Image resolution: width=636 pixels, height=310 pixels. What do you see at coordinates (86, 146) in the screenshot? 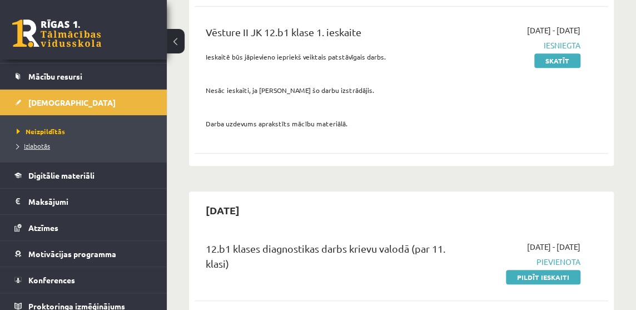
I see `a: Izlabotās` at bounding box center [86, 146].